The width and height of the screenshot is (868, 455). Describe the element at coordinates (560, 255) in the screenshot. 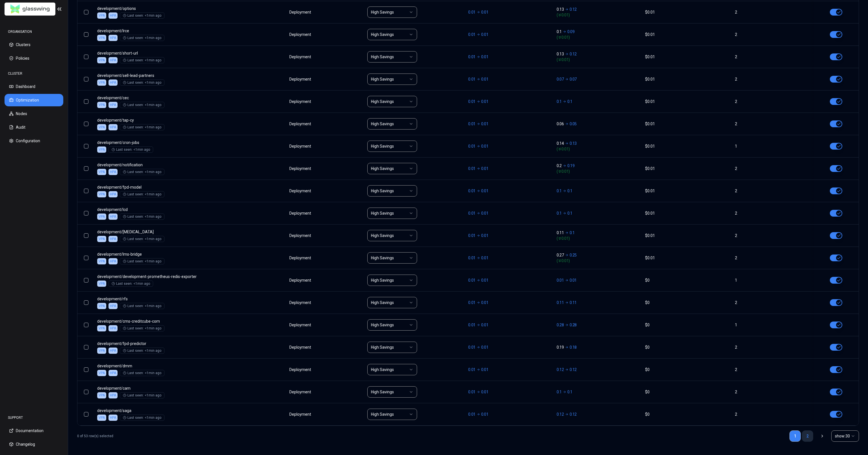

I see `p: 0.27` at that location.